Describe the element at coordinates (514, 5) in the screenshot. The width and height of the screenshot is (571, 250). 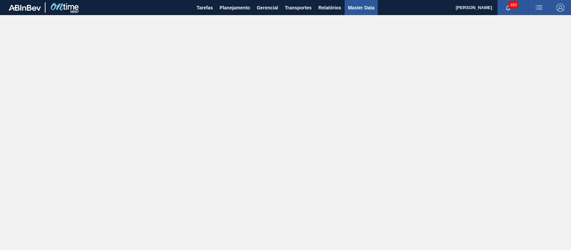
I see `span: 483` at that location.